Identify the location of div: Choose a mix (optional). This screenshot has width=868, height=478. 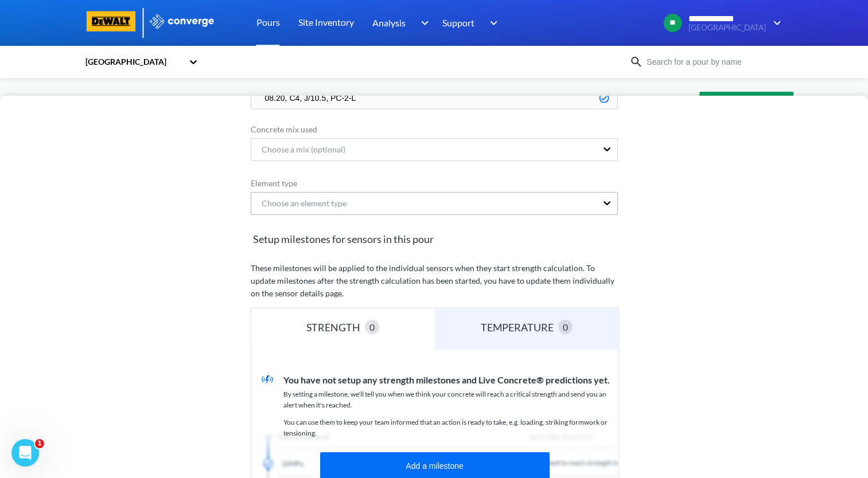
(299, 150).